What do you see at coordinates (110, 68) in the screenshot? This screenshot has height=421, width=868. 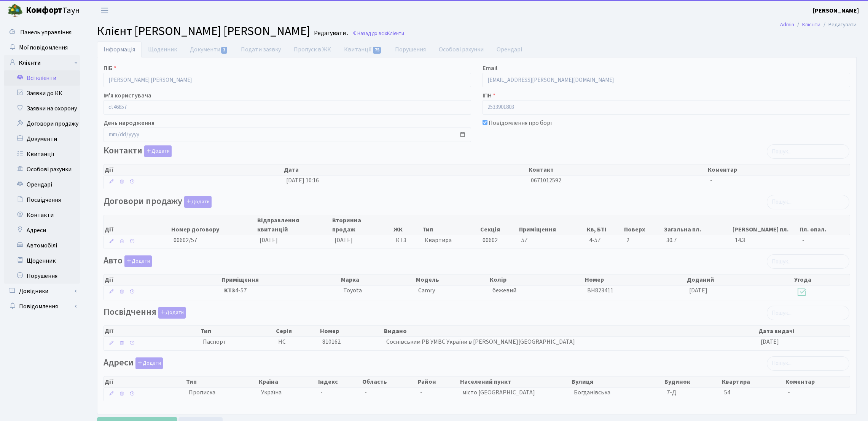 I see `label: ПІБ` at bounding box center [110, 68].